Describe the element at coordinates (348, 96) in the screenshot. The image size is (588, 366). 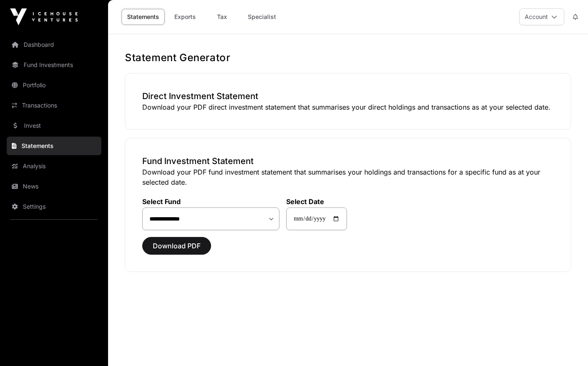
I see `h3: Direct Investment Statement` at that location.